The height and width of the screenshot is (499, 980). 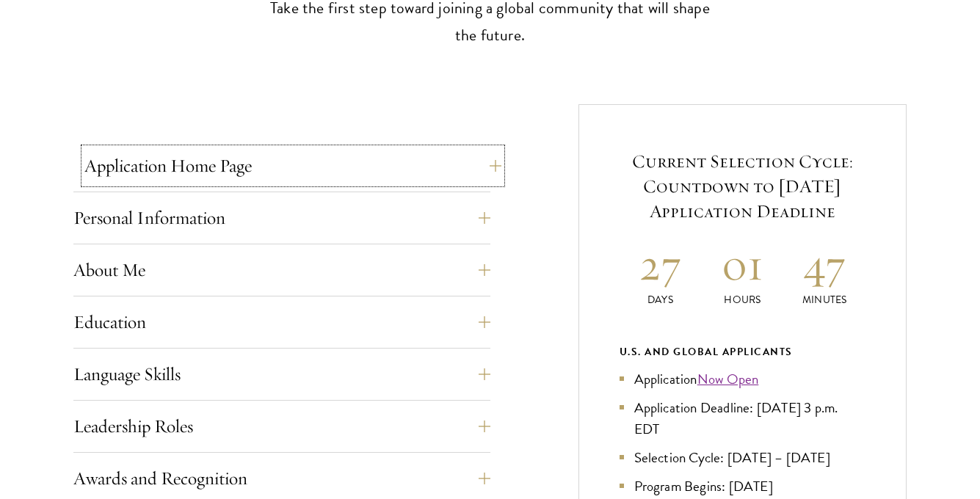 What do you see at coordinates (742, 264) in the screenshot?
I see `h2: 01` at bounding box center [742, 264].